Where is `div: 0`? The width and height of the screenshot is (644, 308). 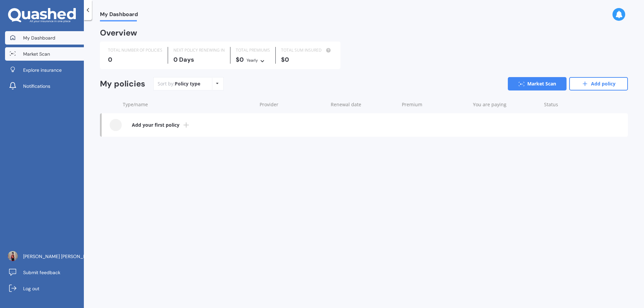 div: 0 is located at coordinates (135, 60).